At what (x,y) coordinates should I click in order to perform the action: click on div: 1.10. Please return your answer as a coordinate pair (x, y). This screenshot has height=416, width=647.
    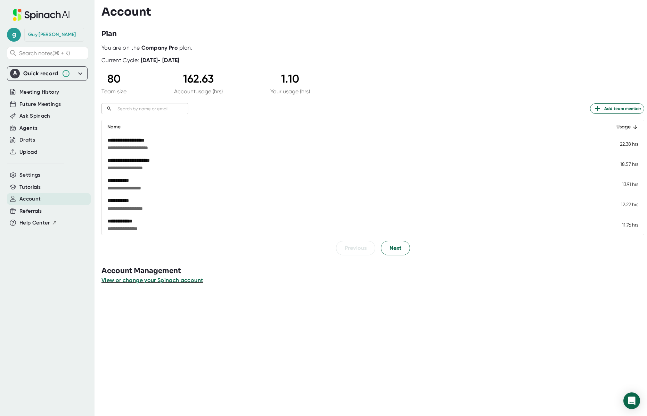
    Looking at the image, I should click on (290, 79).